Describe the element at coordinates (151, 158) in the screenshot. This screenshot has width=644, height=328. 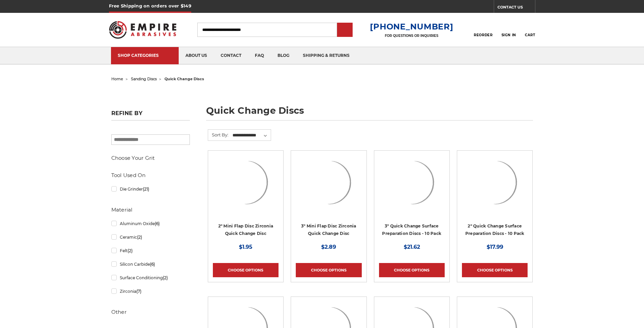
I see `div: Choose Your Grit` at that location.